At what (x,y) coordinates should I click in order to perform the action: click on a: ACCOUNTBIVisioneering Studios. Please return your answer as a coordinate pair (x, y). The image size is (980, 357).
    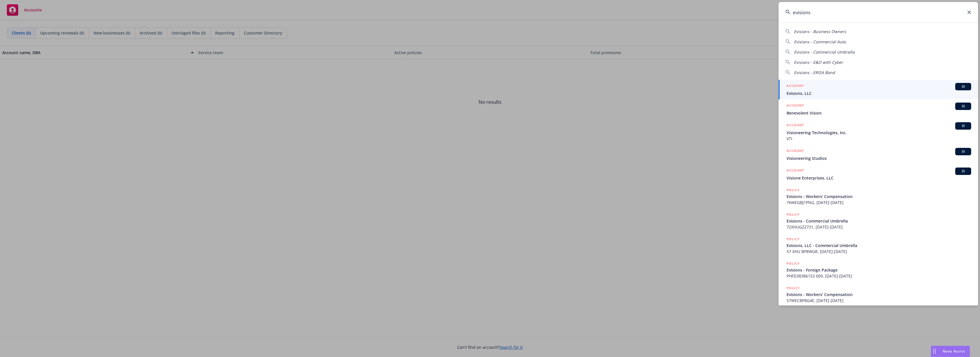
    Looking at the image, I should click on (878, 154).